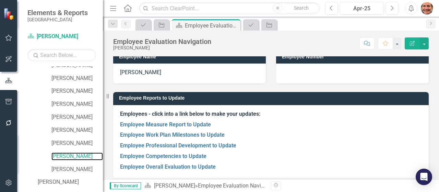 The image size is (439, 192). I want to click on button: Search, so click(301, 8).